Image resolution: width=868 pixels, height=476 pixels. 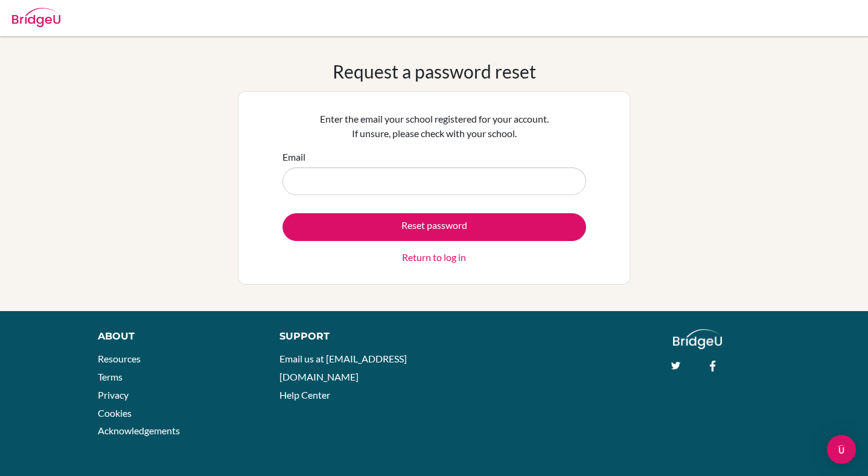 I want to click on a: Return to log in, so click(x=434, y=257).